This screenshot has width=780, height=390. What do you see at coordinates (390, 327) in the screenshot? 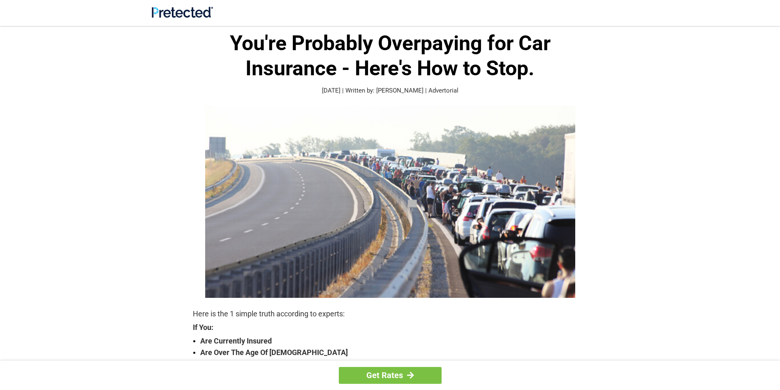
I see `strong: If You:` at bounding box center [390, 327].